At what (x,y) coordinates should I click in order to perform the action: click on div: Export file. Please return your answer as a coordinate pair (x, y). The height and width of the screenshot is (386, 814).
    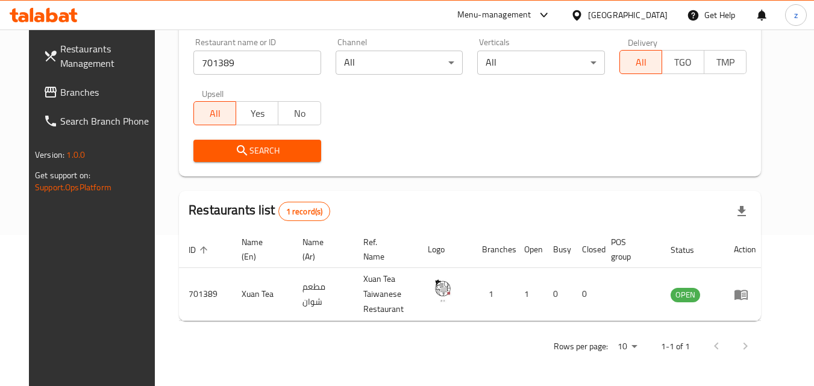
    Looking at the image, I should click on (741, 211).